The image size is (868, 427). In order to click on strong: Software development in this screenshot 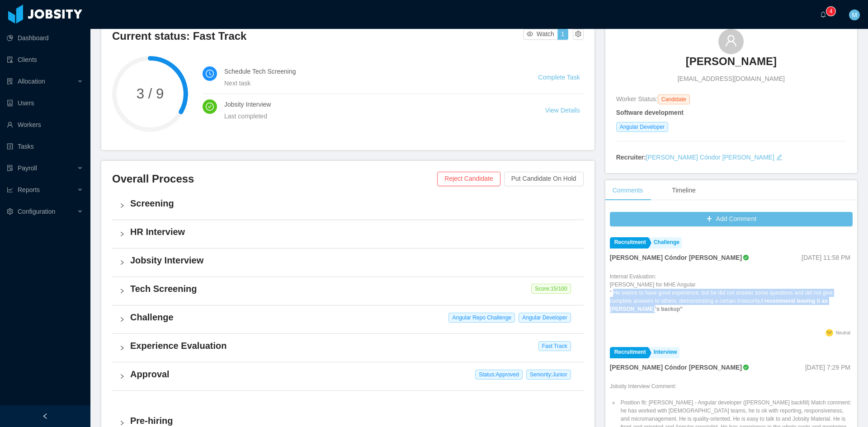, I will do `click(649, 113)`.